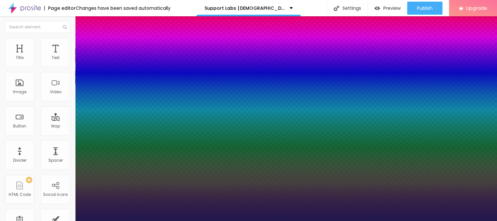 This screenshot has width=497, height=221. I want to click on button: Publish, so click(424, 8).